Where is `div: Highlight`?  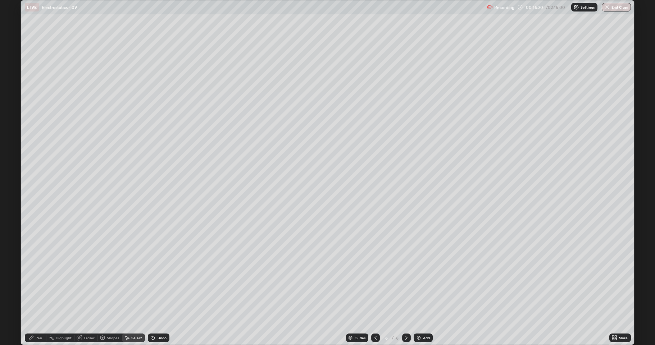 div: Highlight is located at coordinates (64, 338).